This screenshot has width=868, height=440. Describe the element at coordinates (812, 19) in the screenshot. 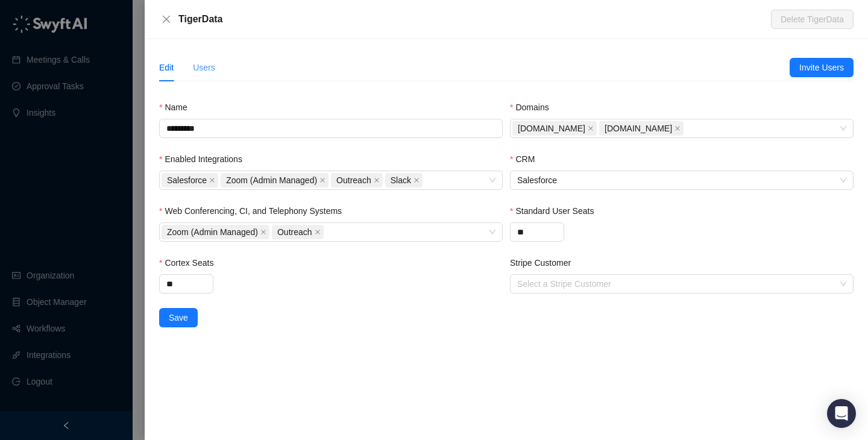

I see `button: Delete TigerData` at that location.